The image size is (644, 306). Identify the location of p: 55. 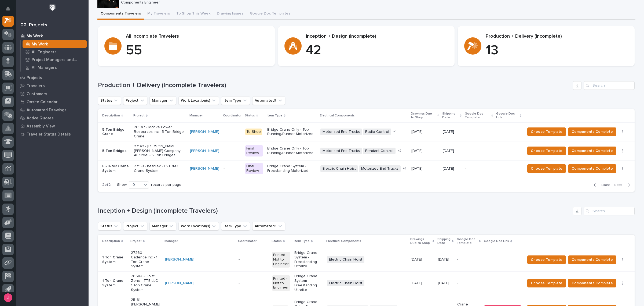
(197, 50).